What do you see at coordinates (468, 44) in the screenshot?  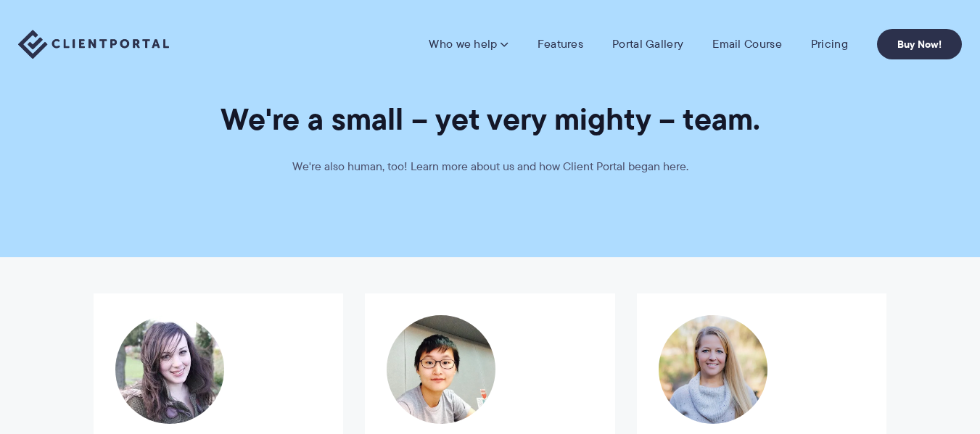 I see `a: Who we help` at bounding box center [468, 44].